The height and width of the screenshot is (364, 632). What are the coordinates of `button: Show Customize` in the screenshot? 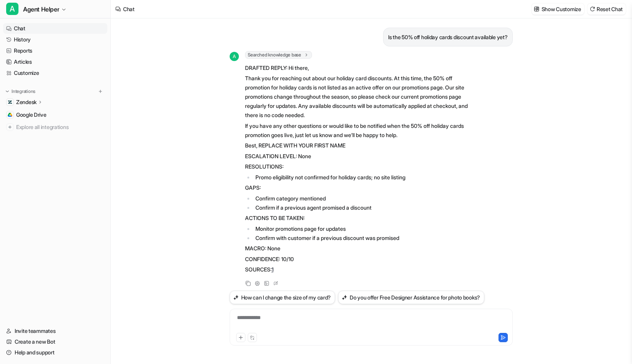 It's located at (558, 9).